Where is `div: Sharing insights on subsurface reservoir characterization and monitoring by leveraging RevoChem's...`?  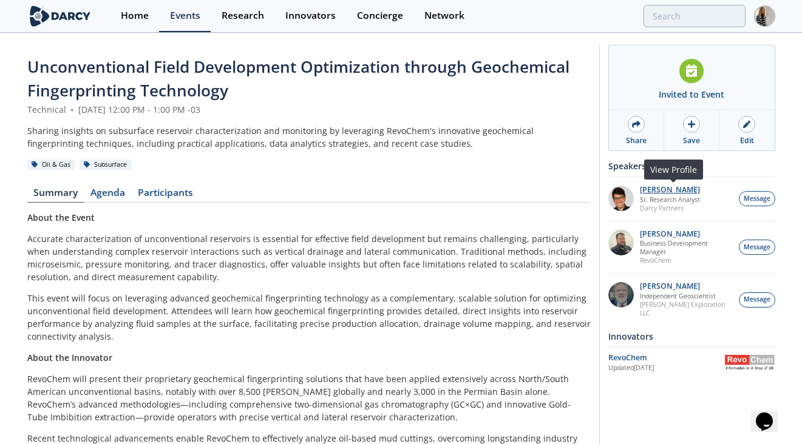
div: Sharing insights on subsurface reservoir characterization and monitoring by leveraging RevoChem's... is located at coordinates (309, 137).